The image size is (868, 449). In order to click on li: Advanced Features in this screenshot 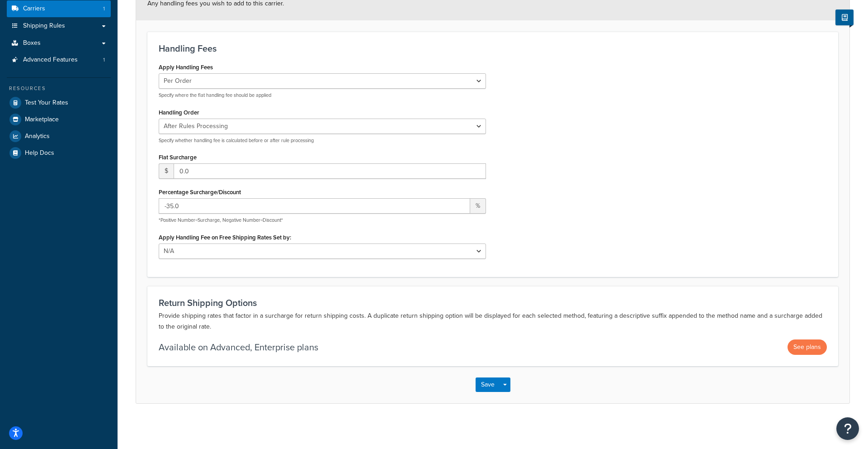, I will do `click(59, 59)`.